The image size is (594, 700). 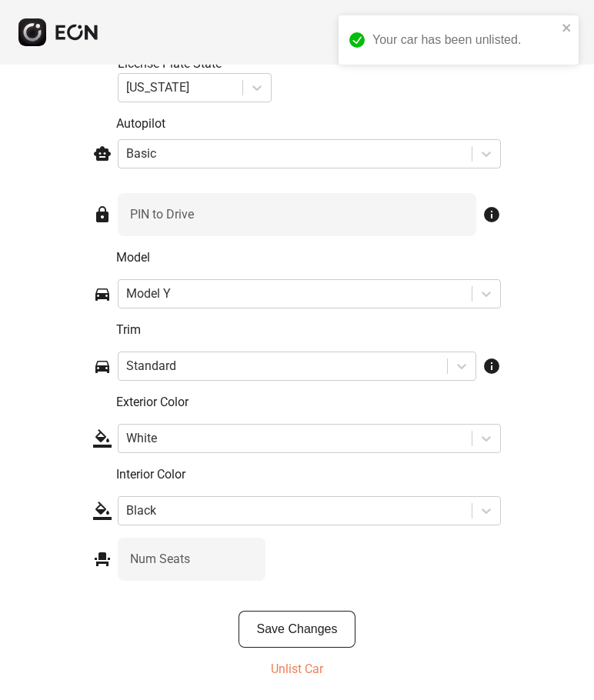 What do you see at coordinates (102, 559) in the screenshot?
I see `span: event_seat` at bounding box center [102, 559].